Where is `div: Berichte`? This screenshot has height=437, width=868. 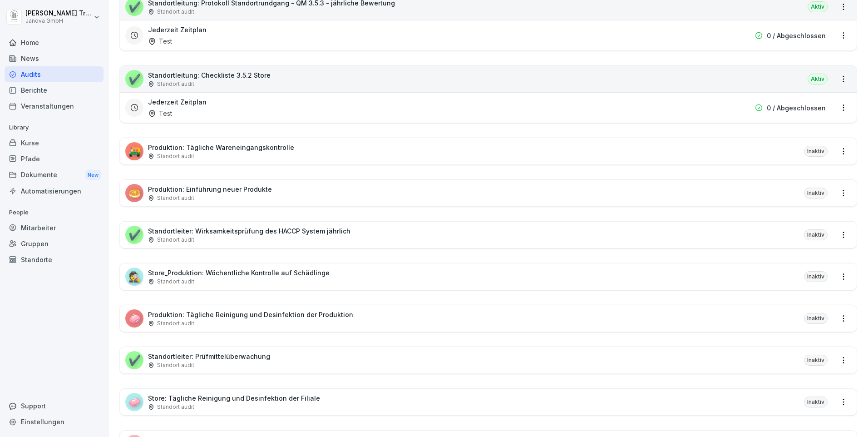 div: Berichte is located at coordinates (54, 90).